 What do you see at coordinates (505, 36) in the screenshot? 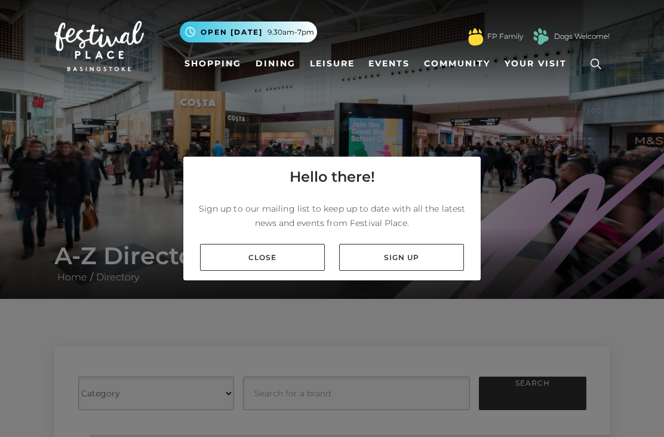
I see `a: FP Family` at bounding box center [505, 36].